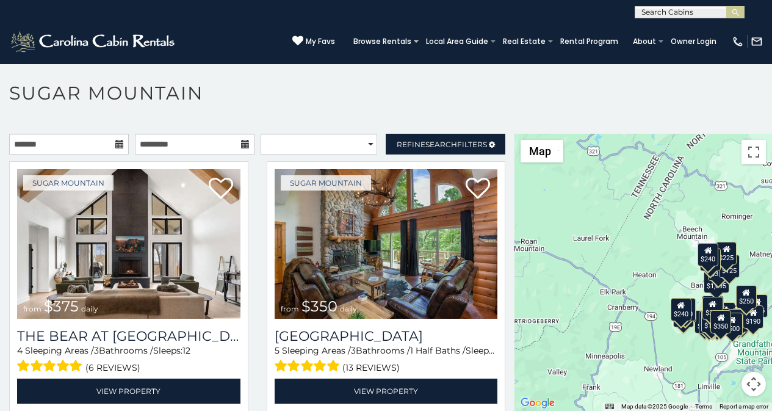 The image size is (772, 411). What do you see at coordinates (738, 41) in the screenshot?
I see `img: phone-regular-white.png` at bounding box center [738, 41].